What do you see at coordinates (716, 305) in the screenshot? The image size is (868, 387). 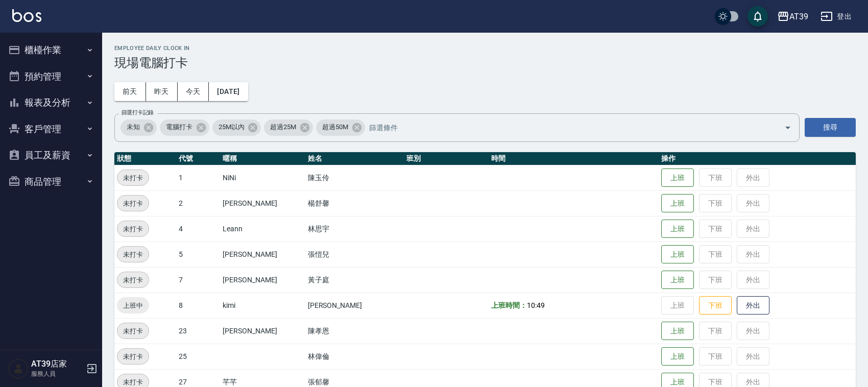 I see `button: 下班` at bounding box center [716, 305].